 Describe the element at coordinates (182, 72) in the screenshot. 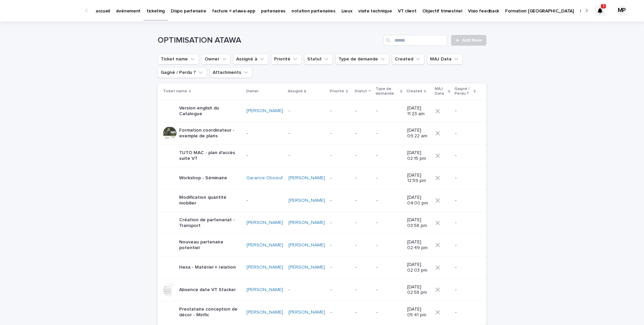

I see `button: Gagné / Perdu ?` at that location.